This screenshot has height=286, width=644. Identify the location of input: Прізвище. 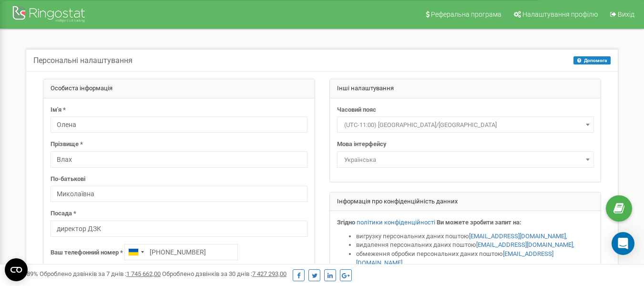
(179, 159).